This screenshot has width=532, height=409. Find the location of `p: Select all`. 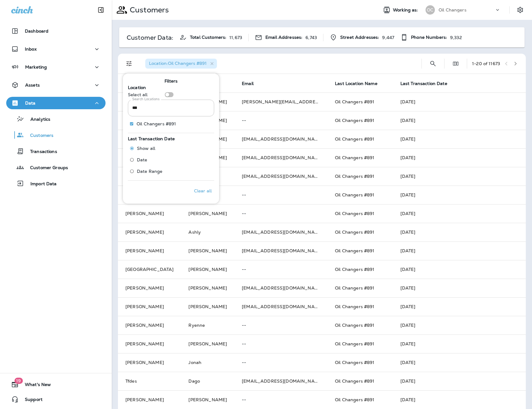

p: Select all is located at coordinates (137, 95).